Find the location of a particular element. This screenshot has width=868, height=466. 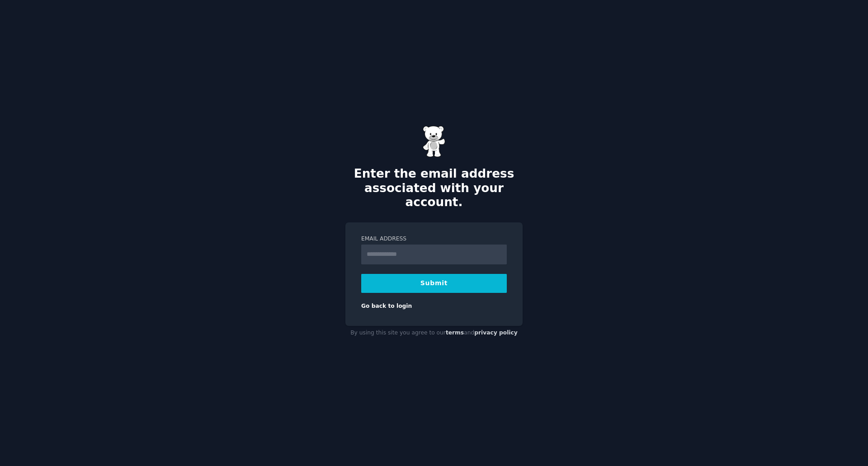

a: Go back to login is located at coordinates (386, 306).